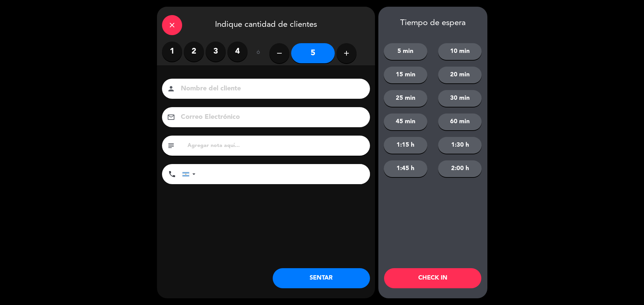  Describe the element at coordinates (406, 146) in the screenshot. I see `button: 1:15 h` at that location.